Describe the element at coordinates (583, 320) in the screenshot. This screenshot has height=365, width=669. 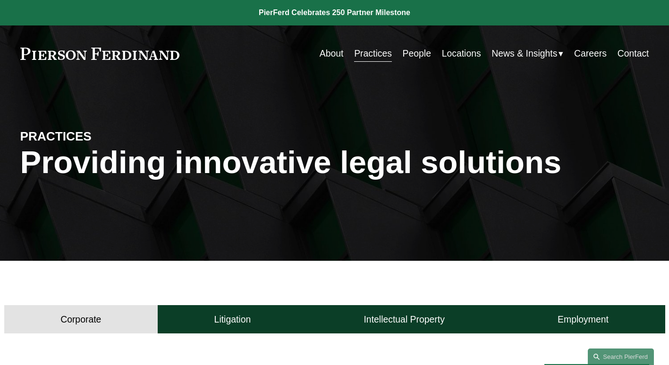
I see `h4: Employment` at that location.